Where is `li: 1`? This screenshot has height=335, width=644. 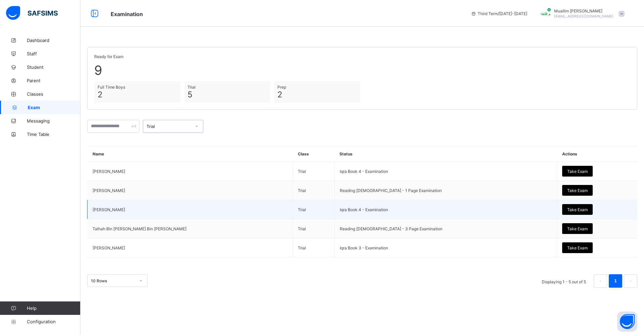
li: 1 is located at coordinates (616, 281).